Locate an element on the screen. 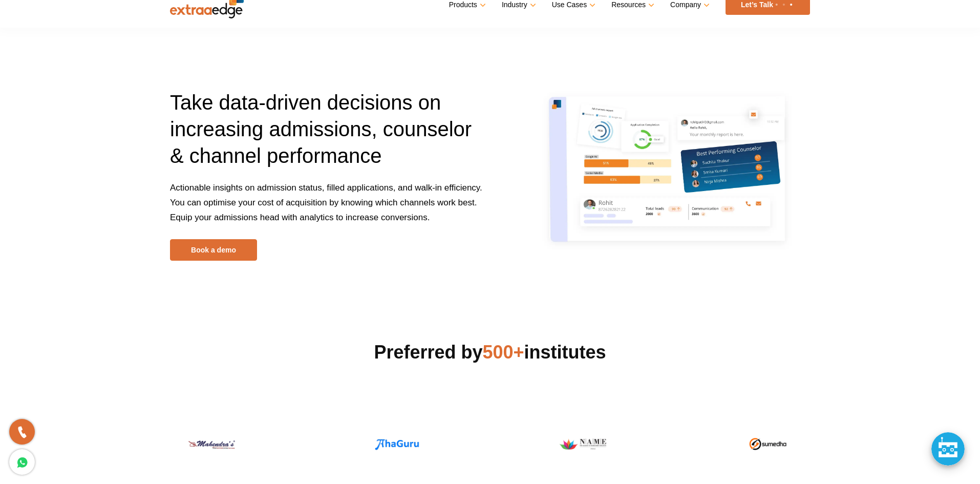 Image resolution: width=980 pixels, height=484 pixels. h2: Preferred by institutes is located at coordinates (490, 353).